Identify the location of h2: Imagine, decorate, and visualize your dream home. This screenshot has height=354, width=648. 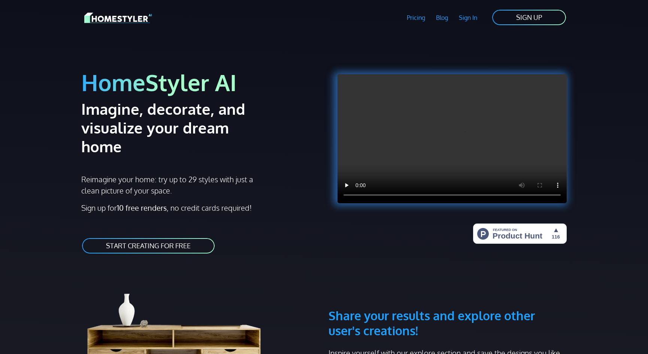
(177, 127).